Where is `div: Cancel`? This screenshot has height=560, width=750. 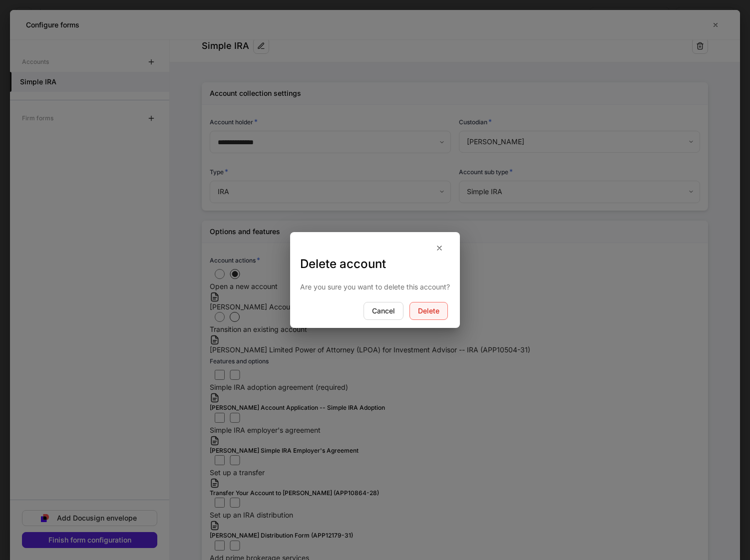 div: Cancel is located at coordinates (384, 311).